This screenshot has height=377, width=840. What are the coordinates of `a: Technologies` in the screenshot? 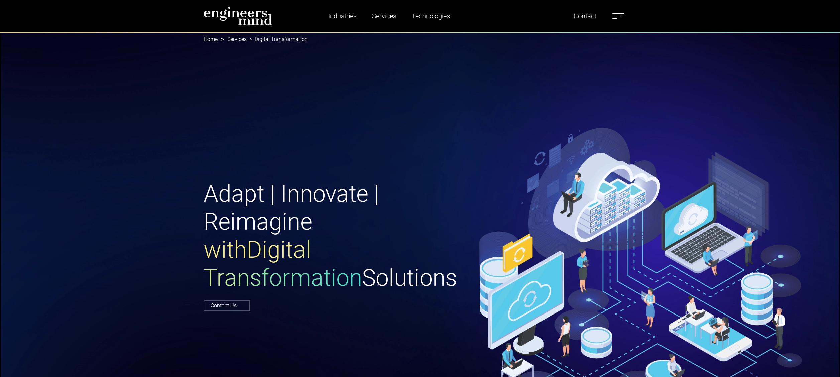 It's located at (431, 16).